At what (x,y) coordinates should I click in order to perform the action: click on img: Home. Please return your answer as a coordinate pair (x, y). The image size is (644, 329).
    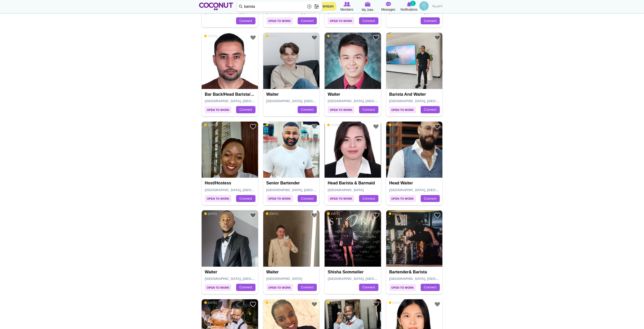
    Looking at the image, I should click on (216, 7).